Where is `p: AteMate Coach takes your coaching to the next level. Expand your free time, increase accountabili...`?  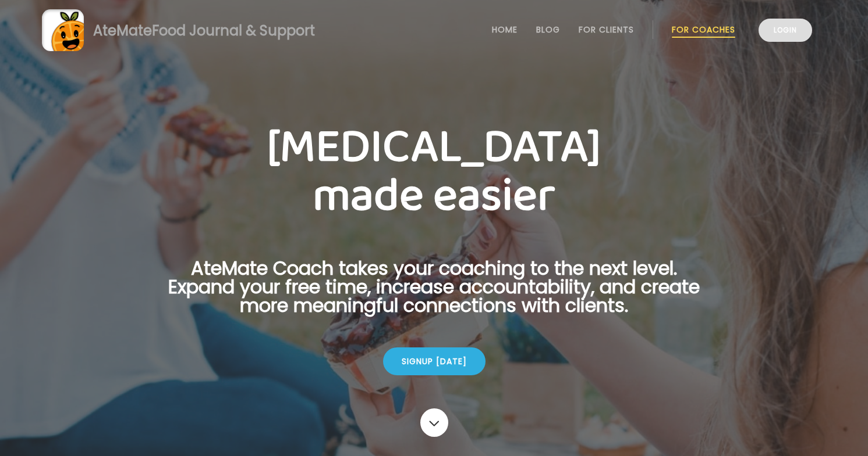
p: AteMate Coach takes your coaching to the next level. Expand your free time, increase accountabili... is located at coordinates (434, 294).